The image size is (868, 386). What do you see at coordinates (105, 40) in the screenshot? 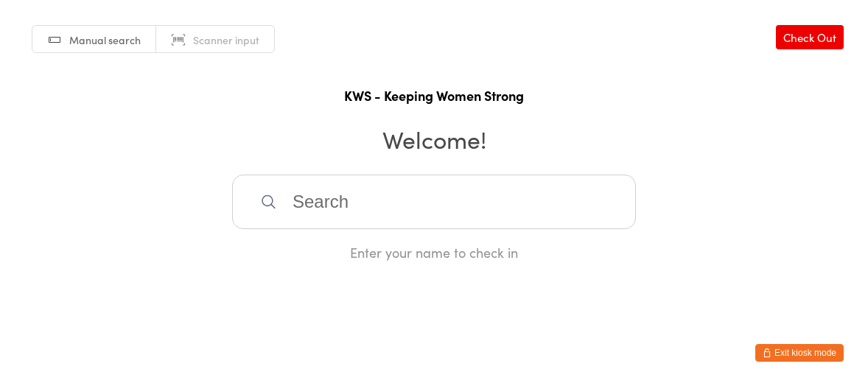
I see `span: Manual search` at bounding box center [105, 40].